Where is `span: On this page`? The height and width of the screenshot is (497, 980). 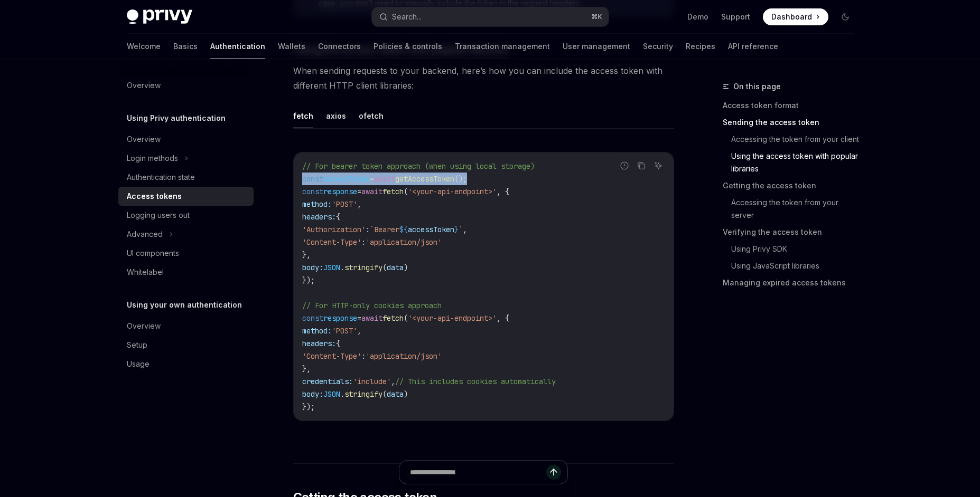
span: On this page is located at coordinates (757, 87).